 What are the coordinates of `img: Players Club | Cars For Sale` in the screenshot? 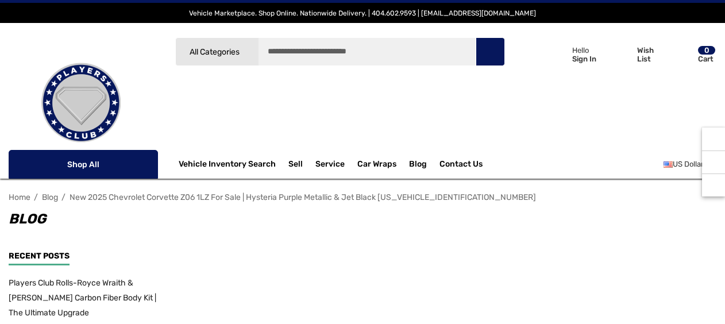 It's located at (81, 103).